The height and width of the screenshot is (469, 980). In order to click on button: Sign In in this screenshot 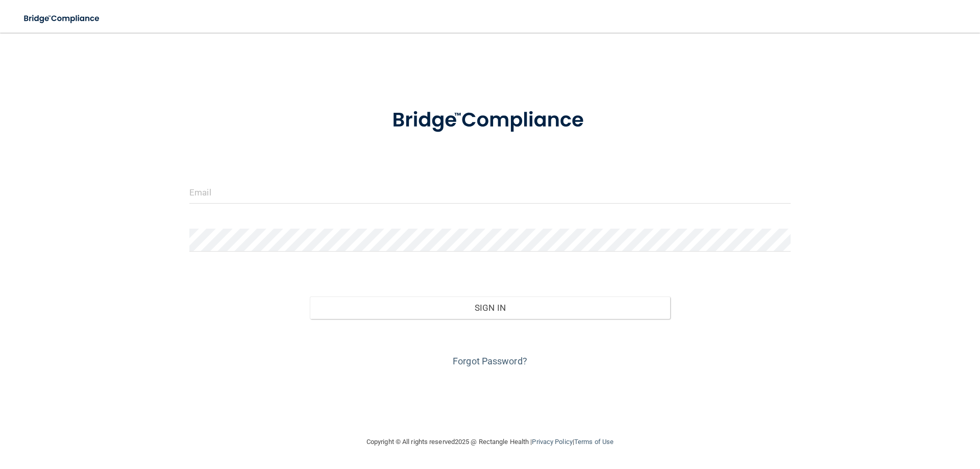, I will do `click(490, 308)`.